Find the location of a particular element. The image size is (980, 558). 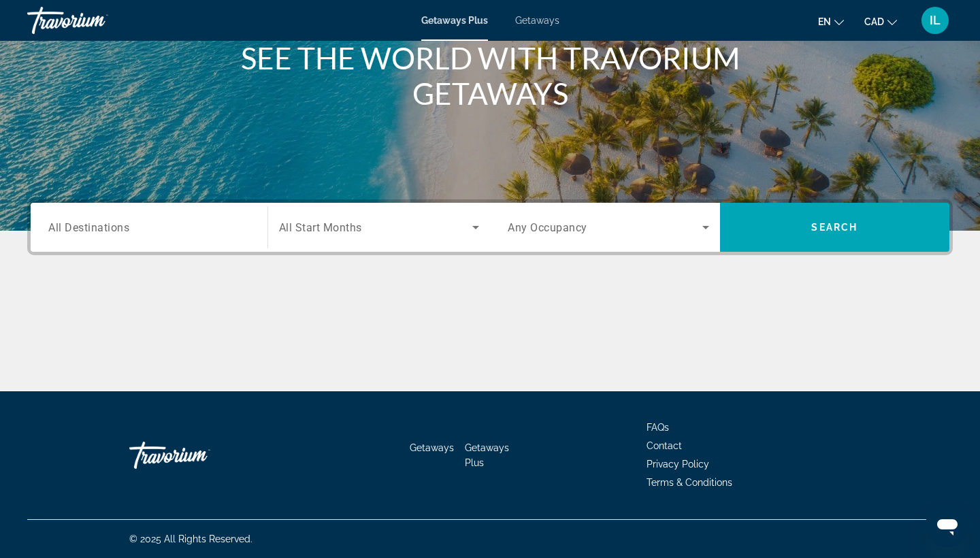

span: All Start Months is located at coordinates (321, 227).